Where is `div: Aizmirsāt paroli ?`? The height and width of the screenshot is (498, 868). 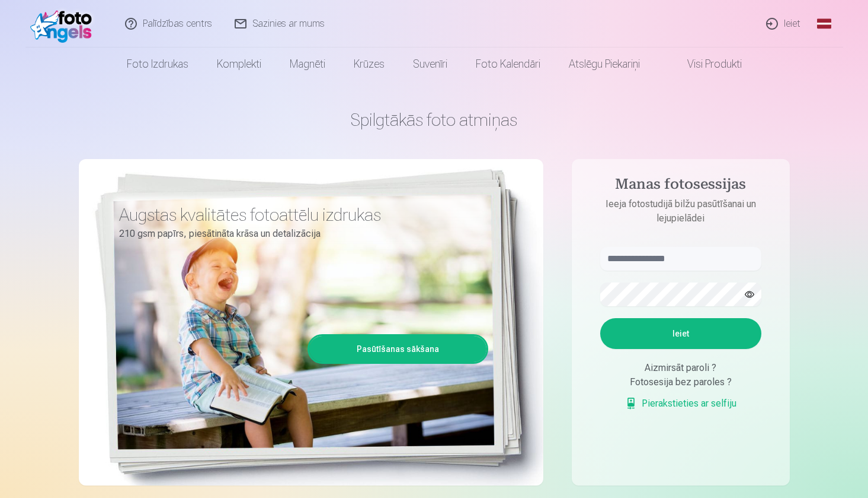
div: Aizmirsāt paroli ? is located at coordinates (681, 368).